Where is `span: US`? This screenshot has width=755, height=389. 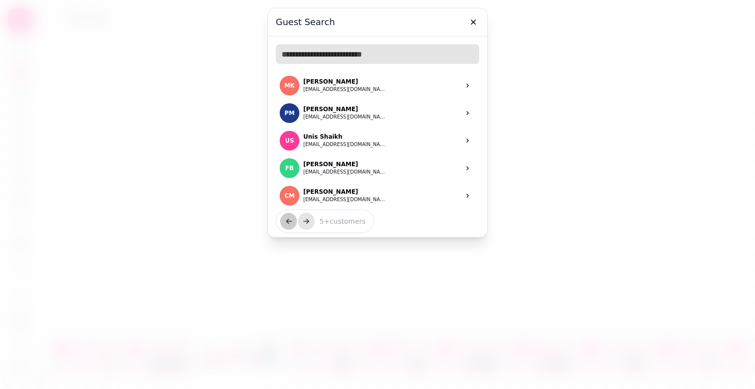 span: US is located at coordinates (290, 141).